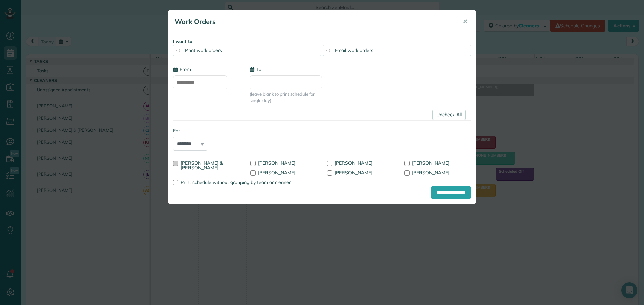 Image resolution: width=644 pixels, height=305 pixels. I want to click on input: Email work orders, so click(328, 50).